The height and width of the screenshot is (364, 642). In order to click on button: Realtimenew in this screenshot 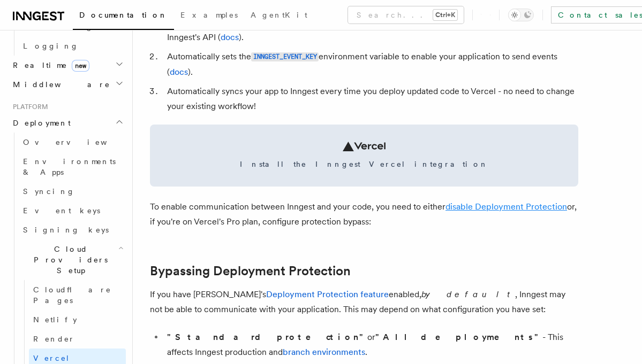, I will do `click(67, 65)`.